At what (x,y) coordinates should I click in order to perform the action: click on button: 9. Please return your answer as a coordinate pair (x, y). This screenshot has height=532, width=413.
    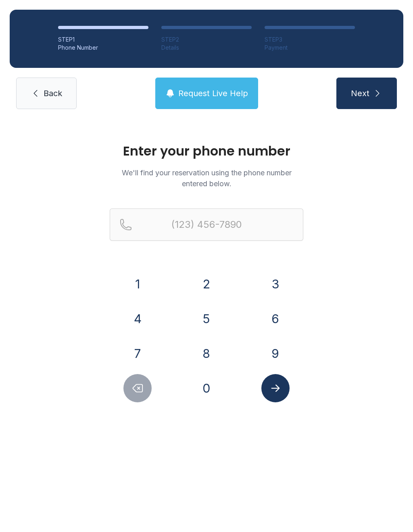
    Looking at the image, I should click on (276, 354).